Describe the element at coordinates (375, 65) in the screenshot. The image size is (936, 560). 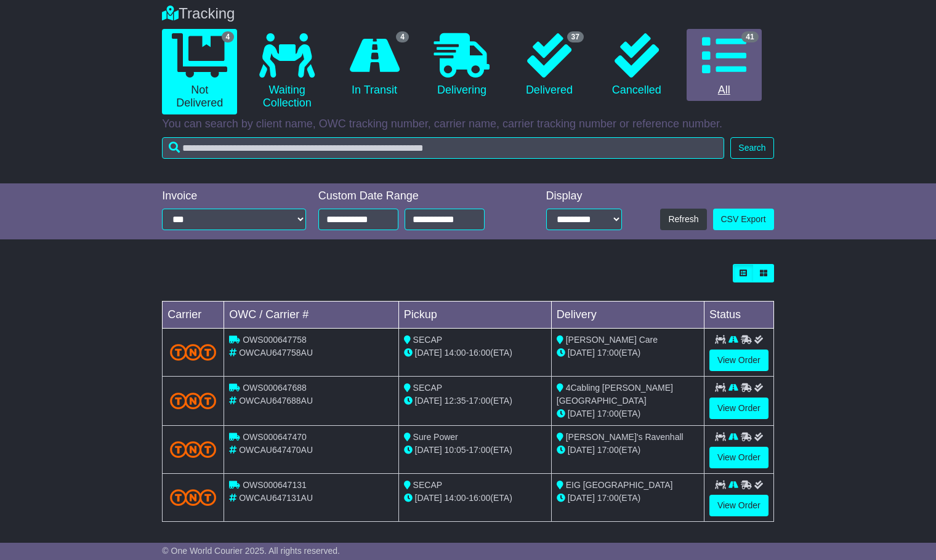
I see `a: 4 In Transit` at that location.